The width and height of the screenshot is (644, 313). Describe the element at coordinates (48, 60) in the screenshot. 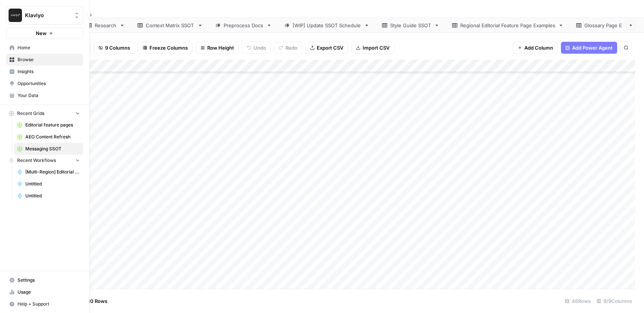

I see `span: Browse` at that location.